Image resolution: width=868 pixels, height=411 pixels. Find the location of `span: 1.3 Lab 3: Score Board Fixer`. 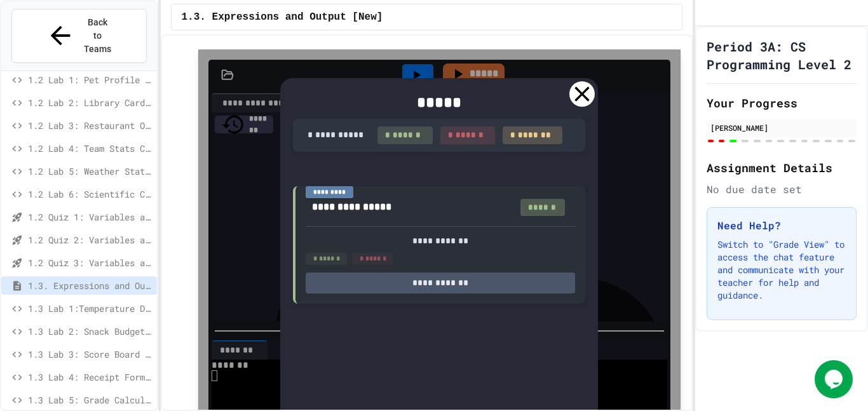

span: 1.3 Lab 3: Score Board Fixer is located at coordinates (89, 354).